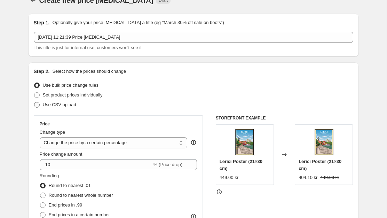 The width and height of the screenshot is (387, 218). I want to click on h2: Step 1., so click(42, 23).